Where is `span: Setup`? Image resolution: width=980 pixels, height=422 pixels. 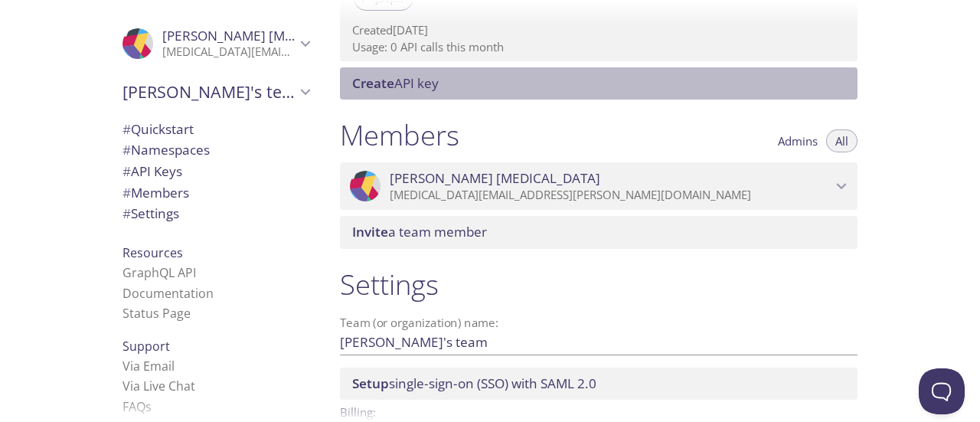 span: Setup is located at coordinates (371, 383).